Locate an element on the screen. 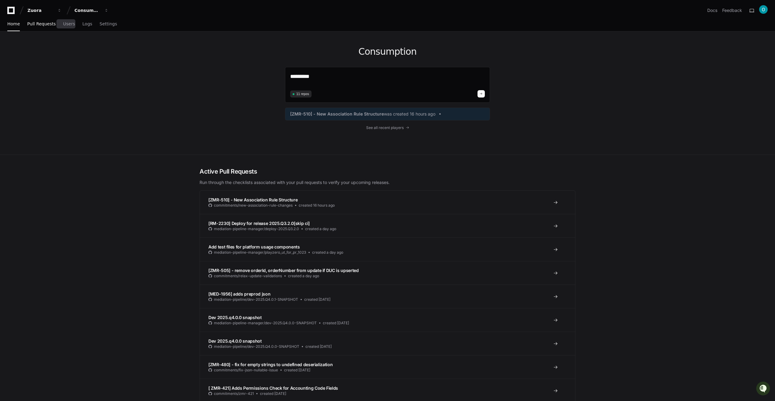 This screenshot has width=775, height=401. a: See all recent players is located at coordinates (388, 128).